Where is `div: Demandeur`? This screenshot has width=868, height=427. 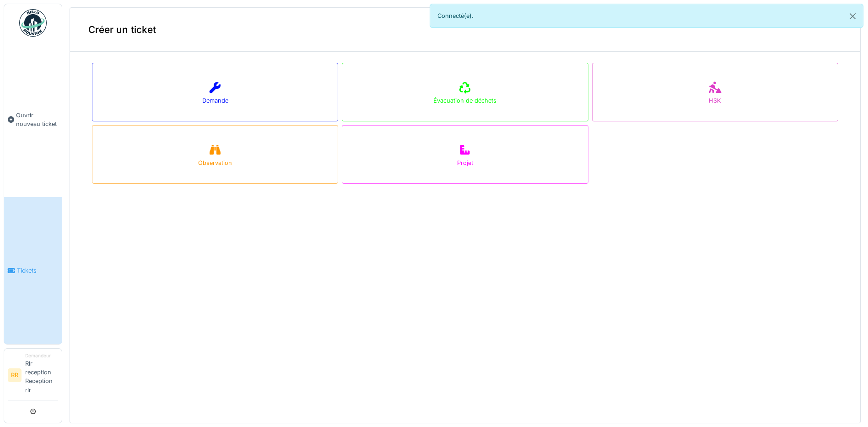 div: Demandeur is located at coordinates (42, 356).